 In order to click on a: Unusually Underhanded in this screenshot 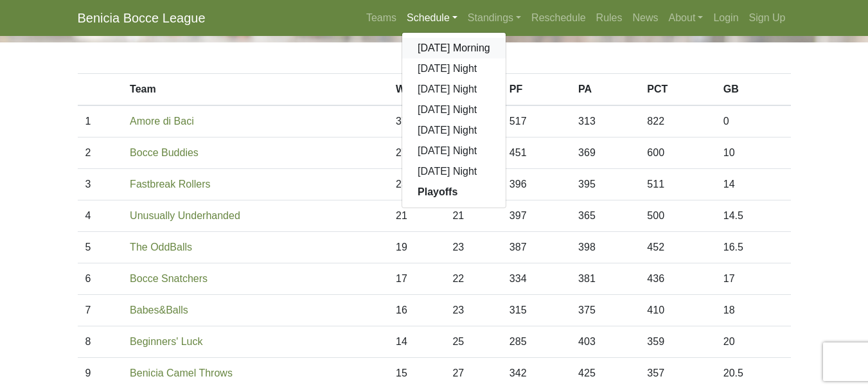, I will do `click(185, 216)`.